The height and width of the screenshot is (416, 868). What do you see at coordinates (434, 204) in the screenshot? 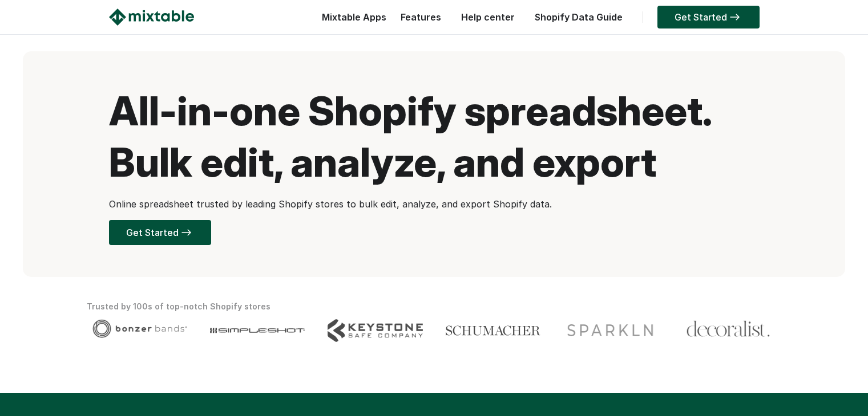
I see `p: Online spreadsheet trusted by leading Shopify stores to bulk edit, analyze, and export Shopify data.` at bounding box center [434, 204].